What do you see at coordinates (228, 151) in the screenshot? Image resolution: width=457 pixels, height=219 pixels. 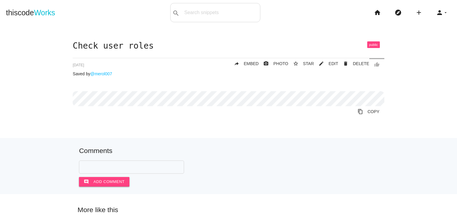 I see `h5: Comments` at bounding box center [228, 151].